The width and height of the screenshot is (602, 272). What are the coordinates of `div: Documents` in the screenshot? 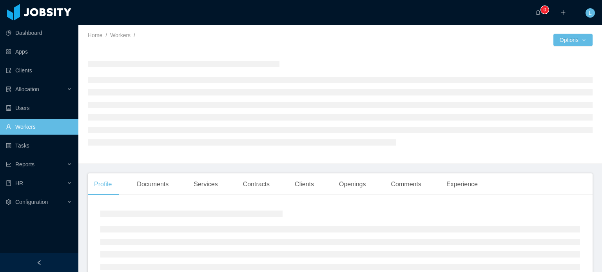 It's located at (152, 185).